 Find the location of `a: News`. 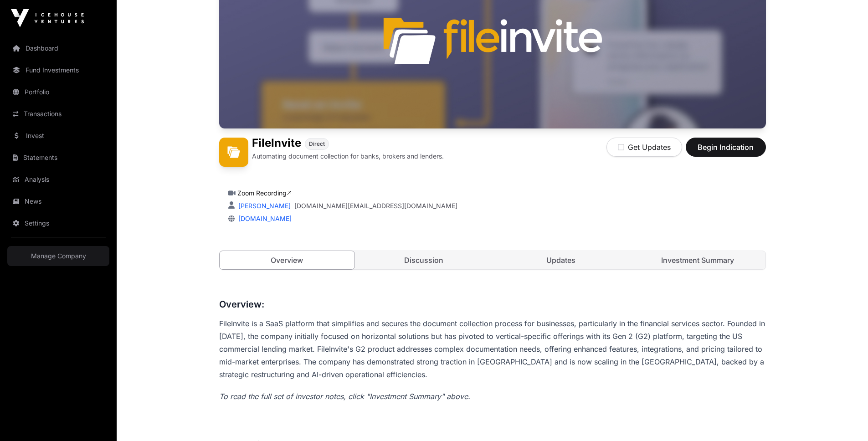

a: News is located at coordinates (58, 201).